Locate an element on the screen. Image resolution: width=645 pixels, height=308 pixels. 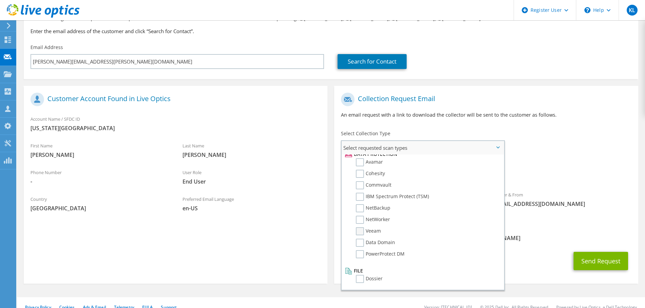
span: KL is located at coordinates (632, 10).